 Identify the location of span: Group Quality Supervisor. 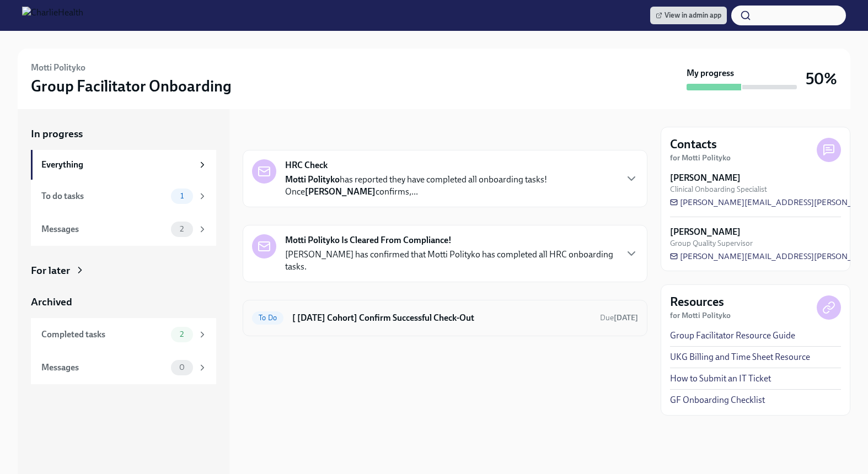
(712, 243).